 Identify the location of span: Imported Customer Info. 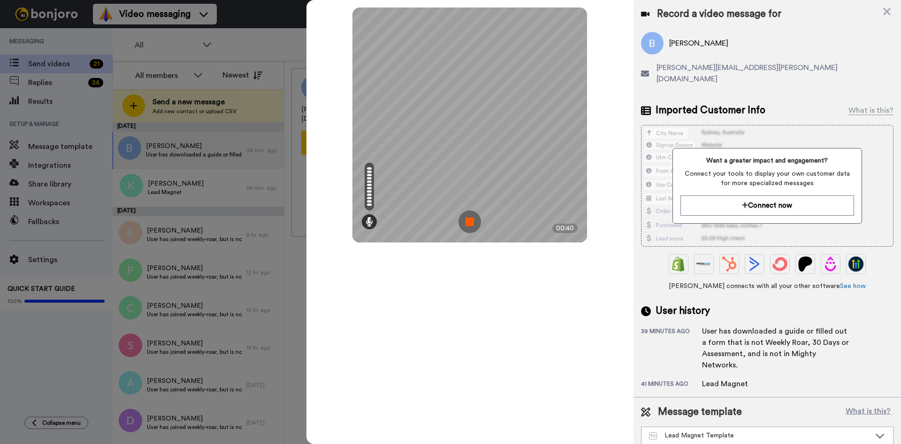
(711, 110).